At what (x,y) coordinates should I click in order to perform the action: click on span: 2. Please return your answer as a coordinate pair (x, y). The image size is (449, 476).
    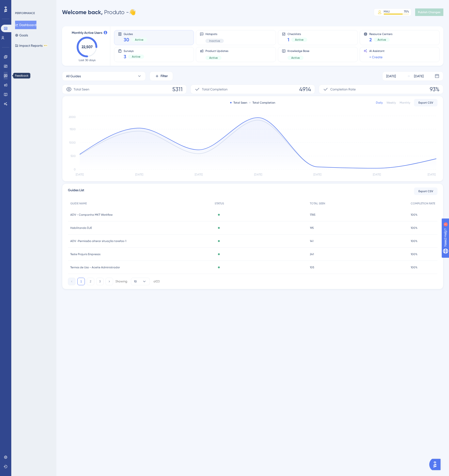
    Looking at the image, I should click on (371, 40).